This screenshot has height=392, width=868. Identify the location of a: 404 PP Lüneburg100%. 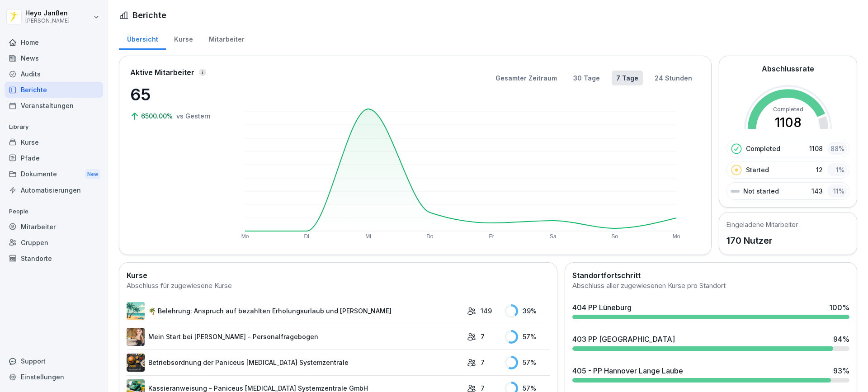
(711, 310).